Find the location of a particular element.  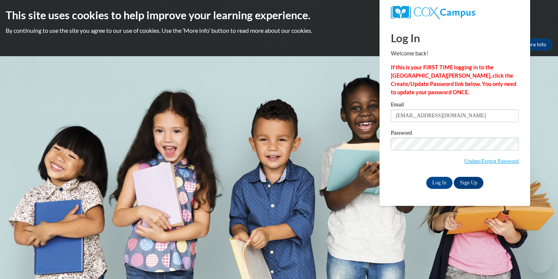

p: By continuing to use the site you agree to our use of cookies. Use the ‘More info’ button to read... is located at coordinates (279, 31).